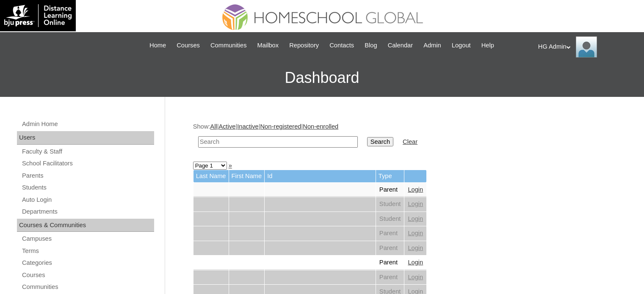  I want to click on a: All, so click(213, 127).